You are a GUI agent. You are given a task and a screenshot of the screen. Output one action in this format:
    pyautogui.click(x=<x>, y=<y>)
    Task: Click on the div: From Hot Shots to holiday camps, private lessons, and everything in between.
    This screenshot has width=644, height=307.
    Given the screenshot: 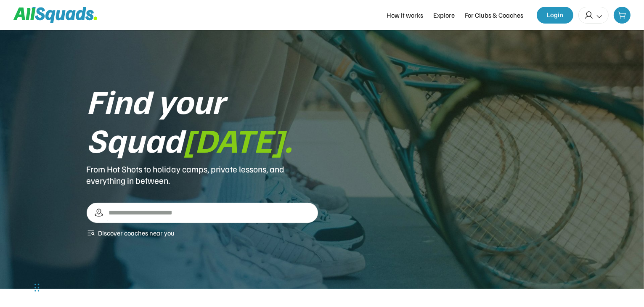 What is the action you would take?
    pyautogui.click(x=202, y=174)
    